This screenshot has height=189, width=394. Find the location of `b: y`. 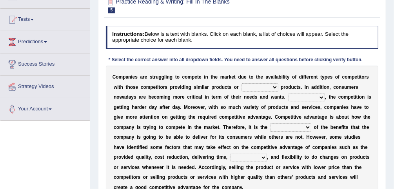

b: y is located at coordinates (156, 107).